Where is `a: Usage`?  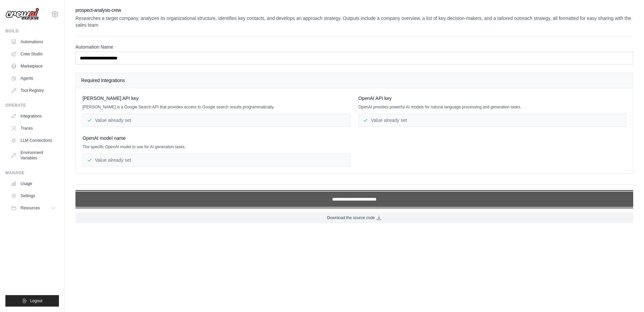
a: Usage is located at coordinates (34, 183).